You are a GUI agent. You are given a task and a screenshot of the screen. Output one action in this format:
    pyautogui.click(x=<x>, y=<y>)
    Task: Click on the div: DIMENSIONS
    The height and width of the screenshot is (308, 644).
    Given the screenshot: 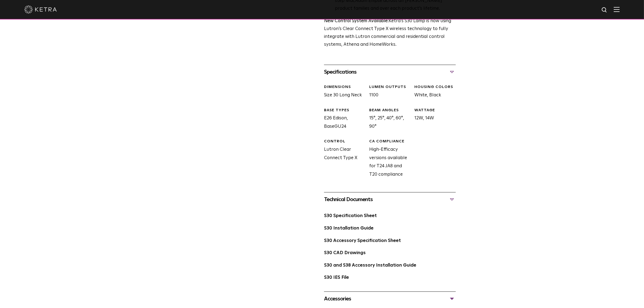 What is the action you would take?
    pyautogui.click(x=345, y=87)
    